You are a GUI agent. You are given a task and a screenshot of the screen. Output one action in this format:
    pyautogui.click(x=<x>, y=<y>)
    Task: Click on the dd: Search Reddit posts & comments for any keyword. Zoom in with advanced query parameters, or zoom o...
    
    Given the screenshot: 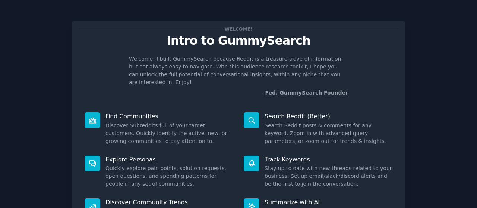 What is the action you would take?
    pyautogui.click(x=328, y=133)
    